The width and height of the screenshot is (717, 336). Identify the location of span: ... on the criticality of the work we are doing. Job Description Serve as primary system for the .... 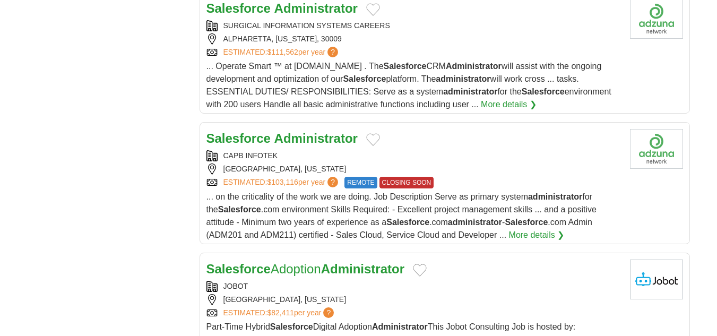
(401, 216).